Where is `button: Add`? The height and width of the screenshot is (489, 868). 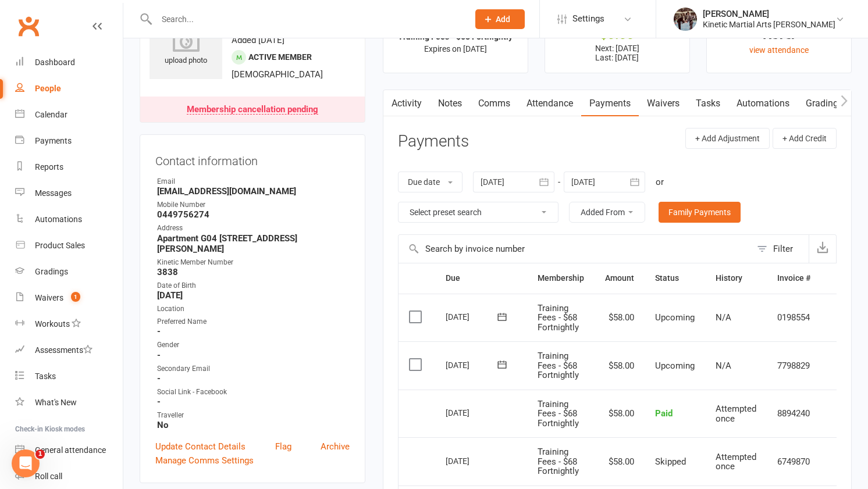
button: Add is located at coordinates (500, 19).